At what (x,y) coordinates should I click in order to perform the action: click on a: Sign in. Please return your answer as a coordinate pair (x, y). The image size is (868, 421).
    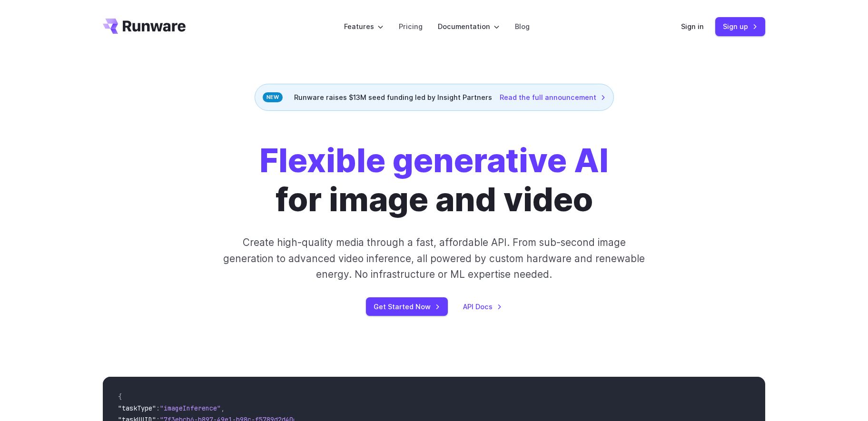
    Looking at the image, I should click on (693, 26).